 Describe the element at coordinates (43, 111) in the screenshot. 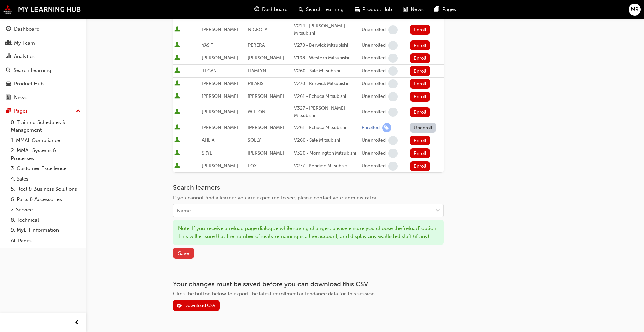

I see `button: Pages` at that location.